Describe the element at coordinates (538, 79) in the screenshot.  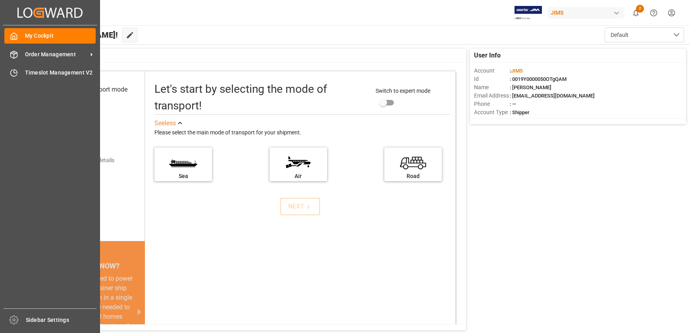
I see `span: : 0019Y0000050OTgQAM` at that location.